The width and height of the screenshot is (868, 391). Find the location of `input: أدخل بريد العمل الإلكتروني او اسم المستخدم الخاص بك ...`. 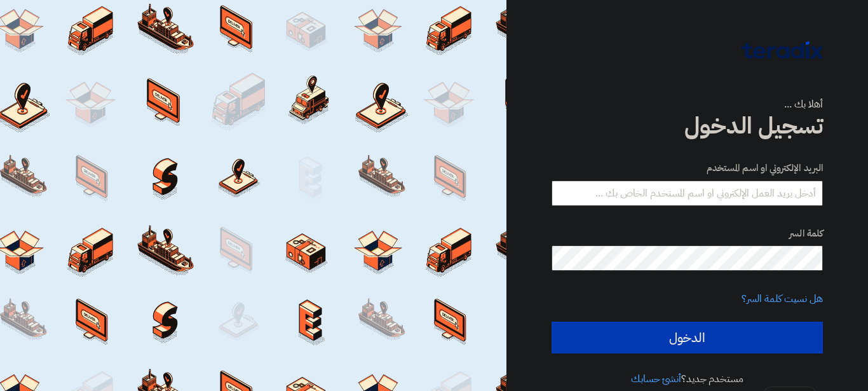

input: أدخل بريد العمل الإلكتروني او اسم المستخدم الخاص بك ... is located at coordinates (687, 193).